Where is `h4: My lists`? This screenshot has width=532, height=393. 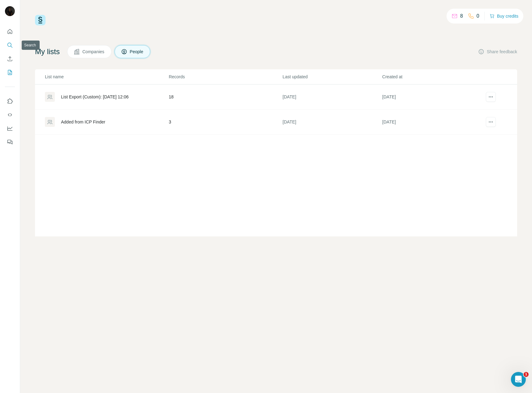 h4: My lists is located at coordinates (47, 52).